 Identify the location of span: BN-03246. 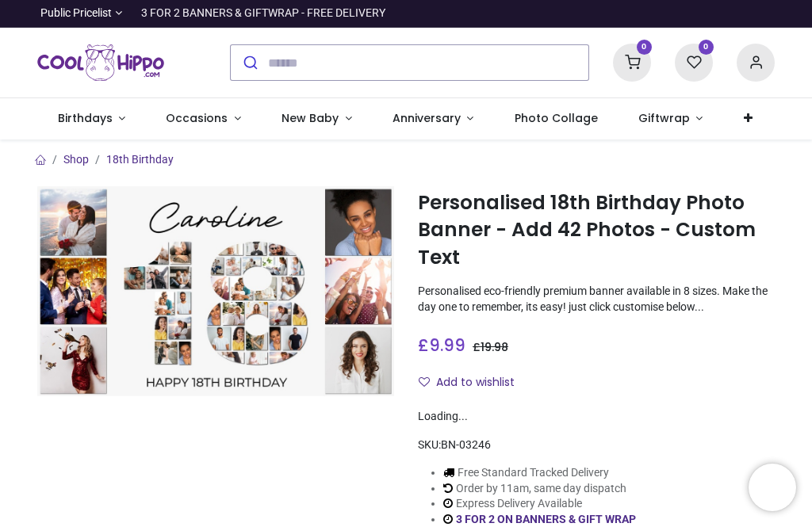
(466, 444).